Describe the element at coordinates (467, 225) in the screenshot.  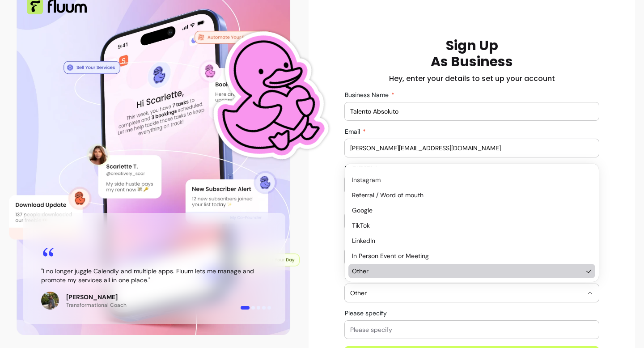
I see `span: TikTok` at that location.